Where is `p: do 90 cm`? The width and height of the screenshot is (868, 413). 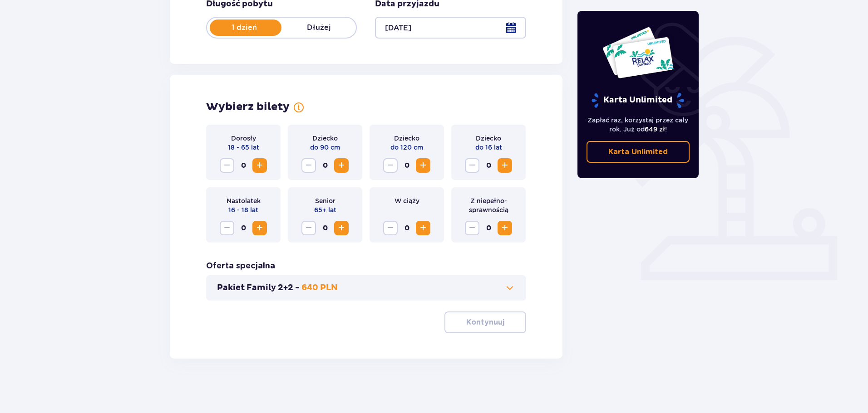 p: do 90 cm is located at coordinates (325, 147).